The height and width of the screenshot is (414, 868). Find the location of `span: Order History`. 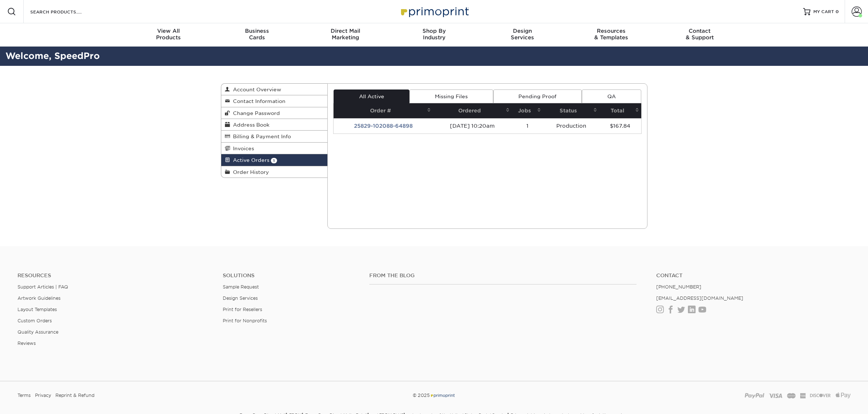

span: Order History is located at coordinates (249, 172).